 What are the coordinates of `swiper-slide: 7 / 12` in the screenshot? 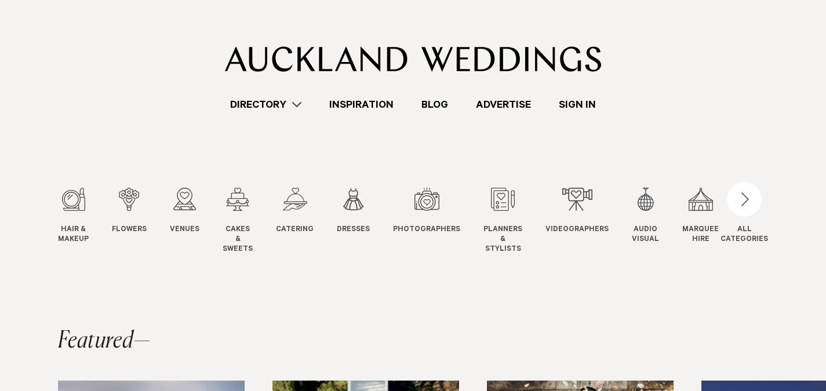 It's located at (438, 221).